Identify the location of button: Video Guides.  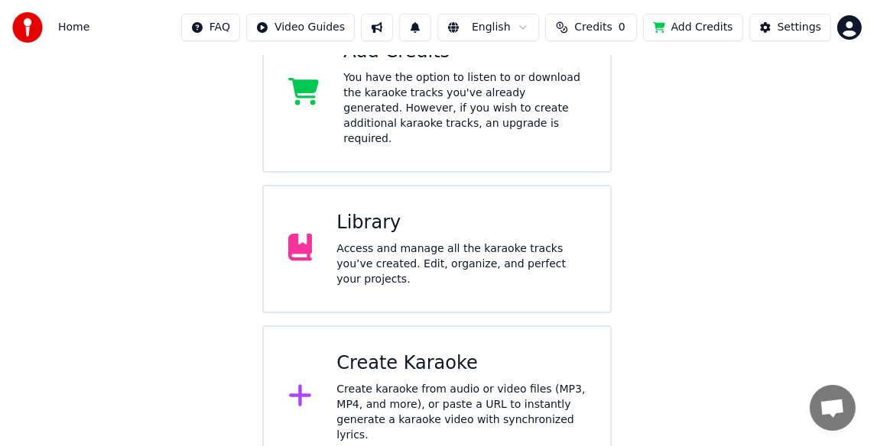
(300, 28).